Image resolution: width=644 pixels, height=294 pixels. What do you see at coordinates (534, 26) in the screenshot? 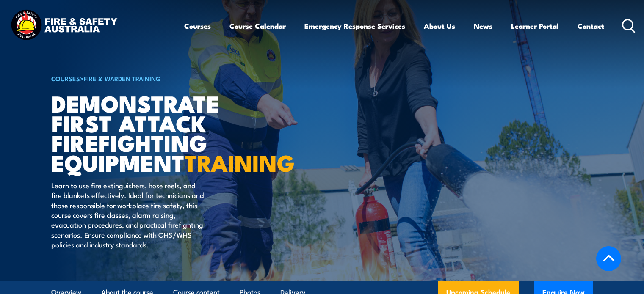
I see `a: Learner Portal` at bounding box center [534, 26].